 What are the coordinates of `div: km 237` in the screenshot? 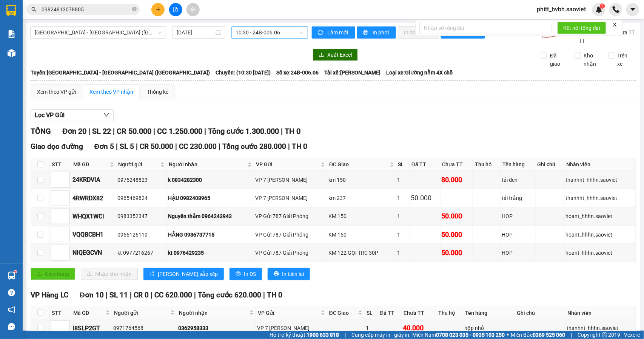 It's located at (361, 198).